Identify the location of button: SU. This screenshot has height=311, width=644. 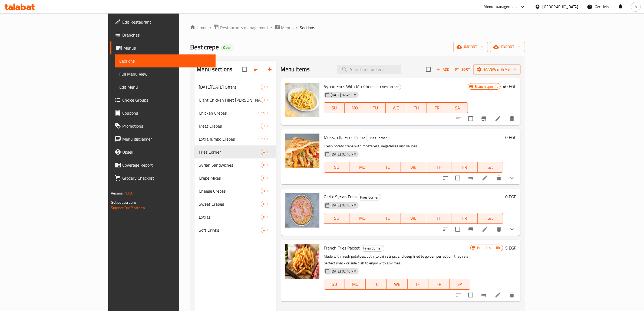
(337, 167).